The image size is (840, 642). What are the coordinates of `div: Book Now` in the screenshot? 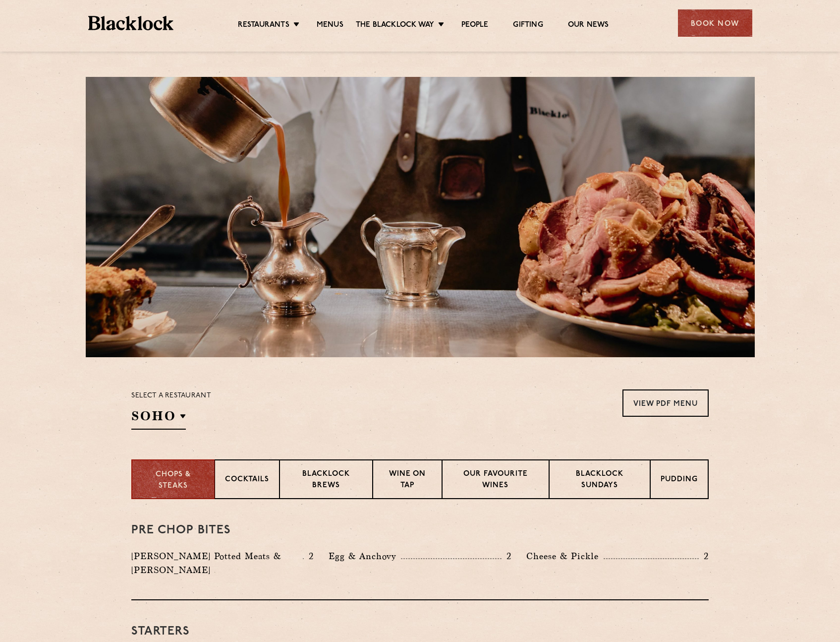 It's located at (715, 23).